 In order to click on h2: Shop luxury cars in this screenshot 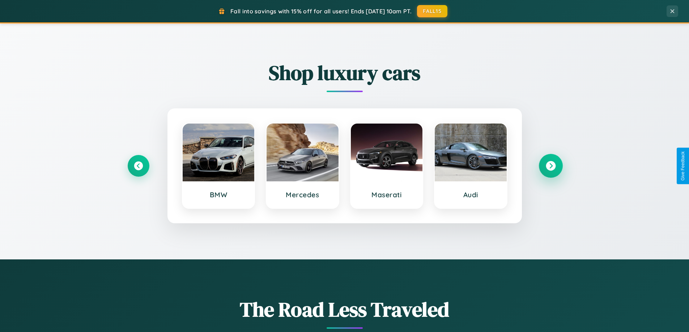, I will do `click(345, 73)`.